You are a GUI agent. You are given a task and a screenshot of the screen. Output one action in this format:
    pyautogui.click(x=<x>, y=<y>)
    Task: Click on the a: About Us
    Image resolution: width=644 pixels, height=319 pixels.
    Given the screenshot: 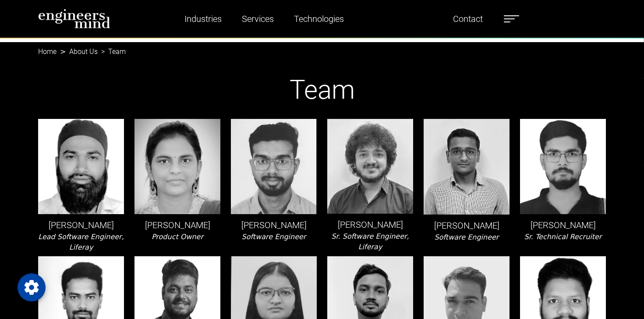 What is the action you would take?
    pyautogui.click(x=83, y=51)
    